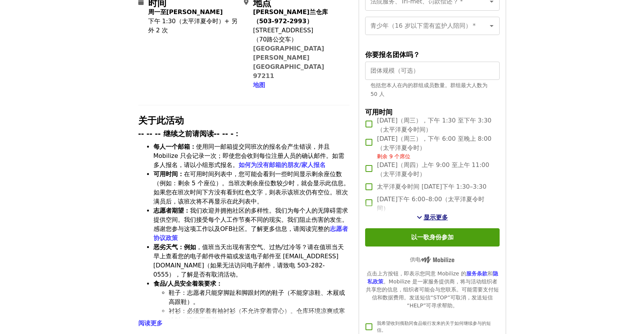  What do you see at coordinates (476, 273) in the screenshot?
I see `font: 服务条款` at bounding box center [476, 273].